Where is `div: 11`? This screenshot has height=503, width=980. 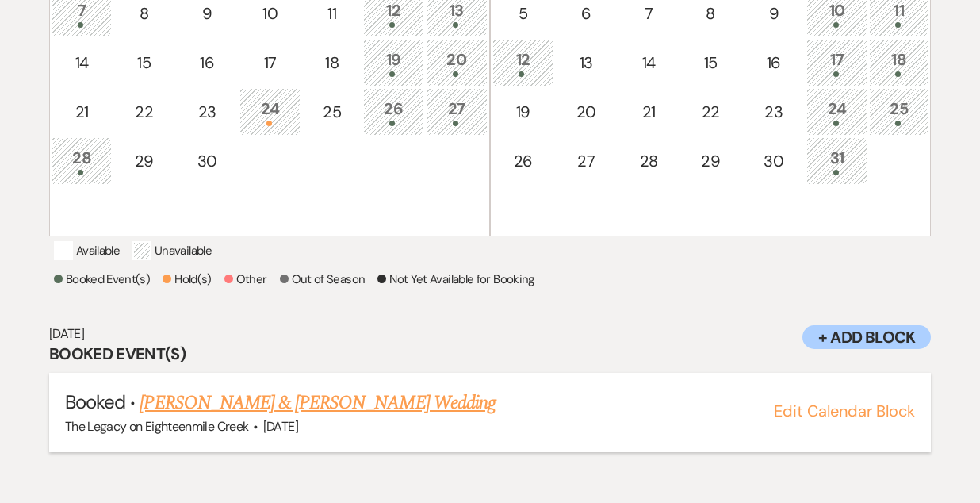
div: 11 is located at coordinates (331, 13).